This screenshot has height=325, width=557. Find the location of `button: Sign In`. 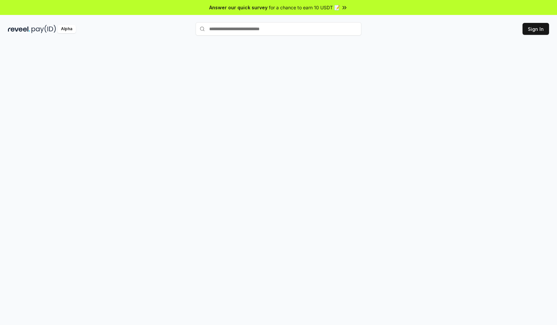

button: Sign In is located at coordinates (536, 29).